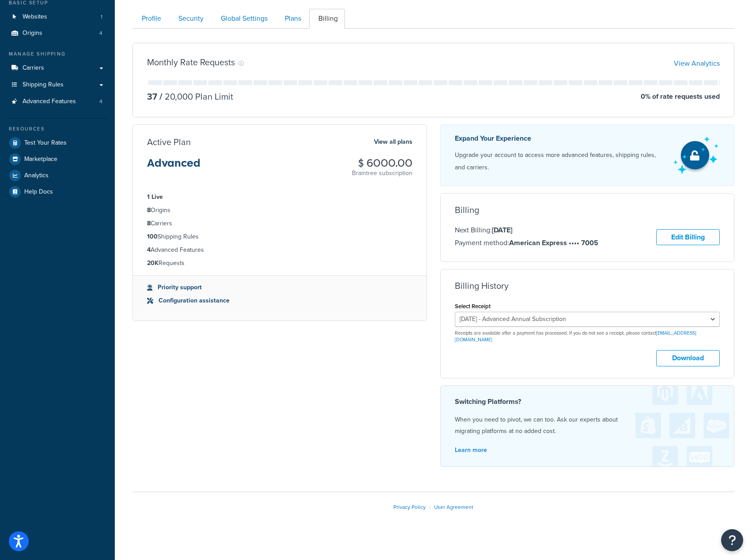  I want to click on div: Manage Shipping, so click(57, 54).